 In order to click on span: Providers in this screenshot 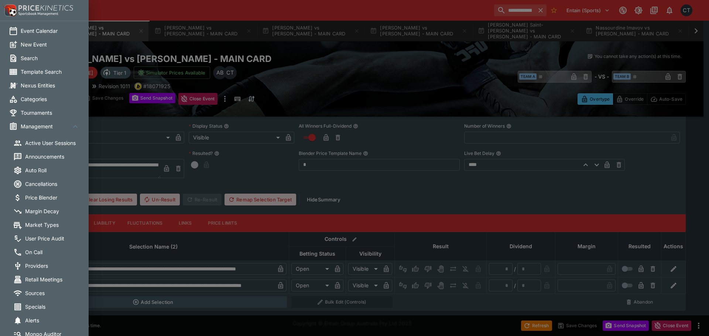, I will do `click(55, 266)`.